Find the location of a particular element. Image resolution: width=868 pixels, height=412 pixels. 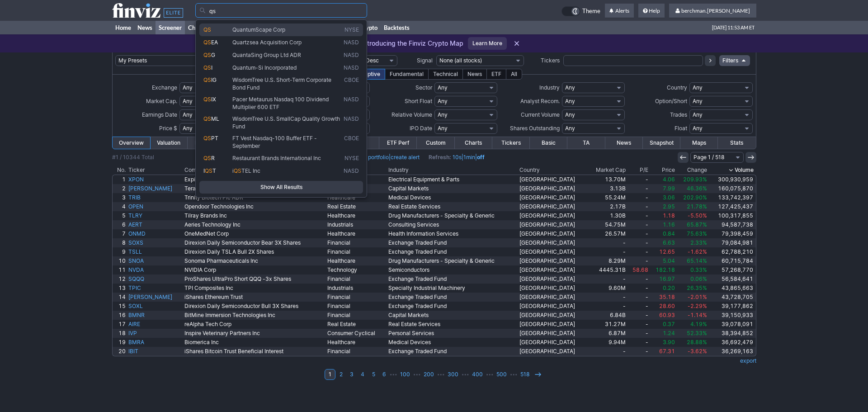

span: 12.65 is located at coordinates (667, 251).